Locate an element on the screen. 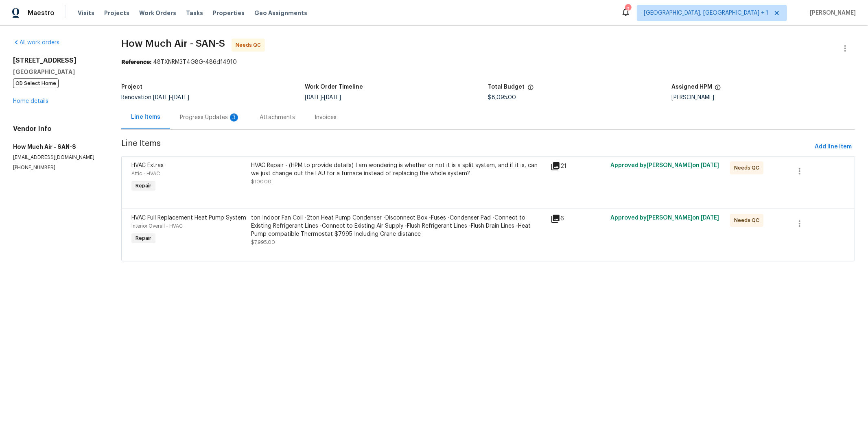 This screenshot has width=868, height=448. span: Add line item is located at coordinates (833, 147).